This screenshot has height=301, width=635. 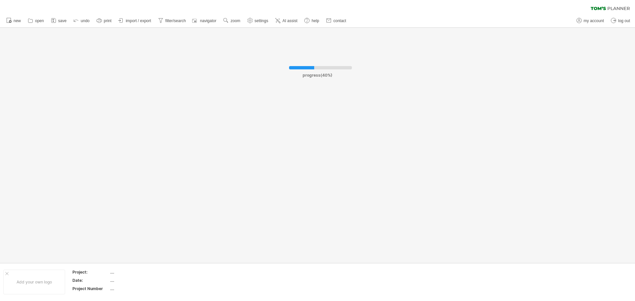 I want to click on a: print, so click(x=104, y=21).